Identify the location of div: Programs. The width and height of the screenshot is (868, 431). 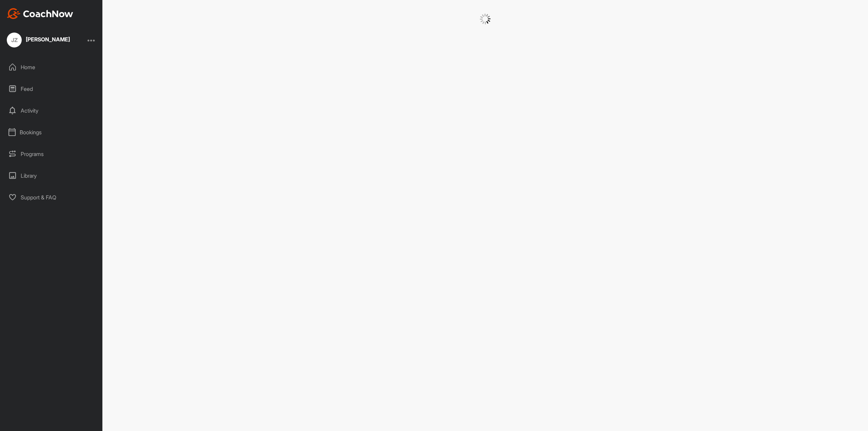
(51, 154).